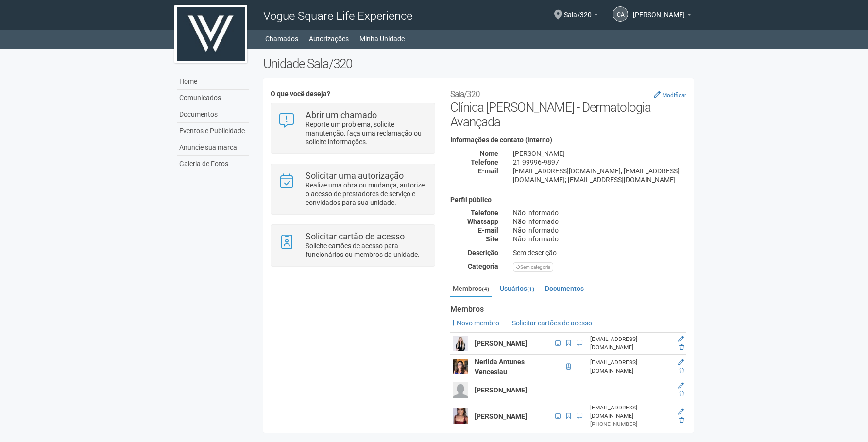 The width and height of the screenshot is (868, 442). What do you see at coordinates (213, 98) in the screenshot?
I see `a: Comunicados` at bounding box center [213, 98].